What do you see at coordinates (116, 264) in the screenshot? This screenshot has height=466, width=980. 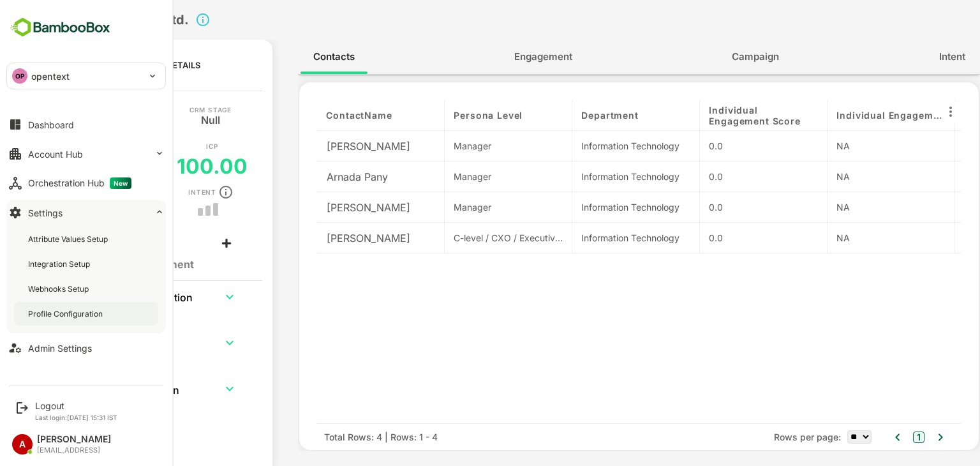 I see `h1: No Comment` at bounding box center [116, 264].